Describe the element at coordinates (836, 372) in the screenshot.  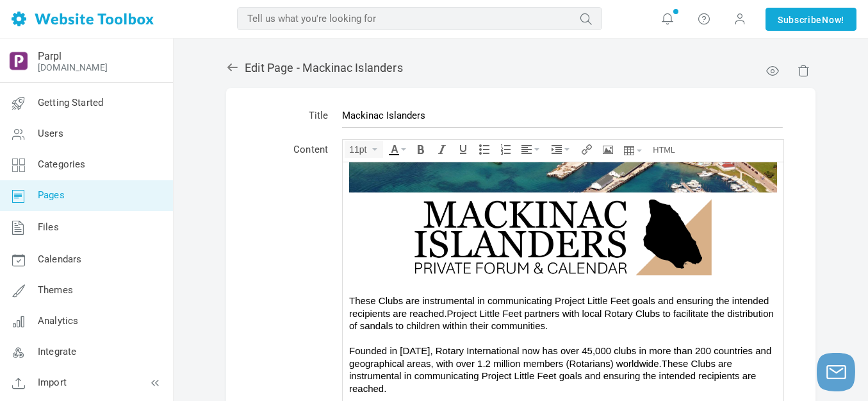
I see `button: Launch chat` at that location.